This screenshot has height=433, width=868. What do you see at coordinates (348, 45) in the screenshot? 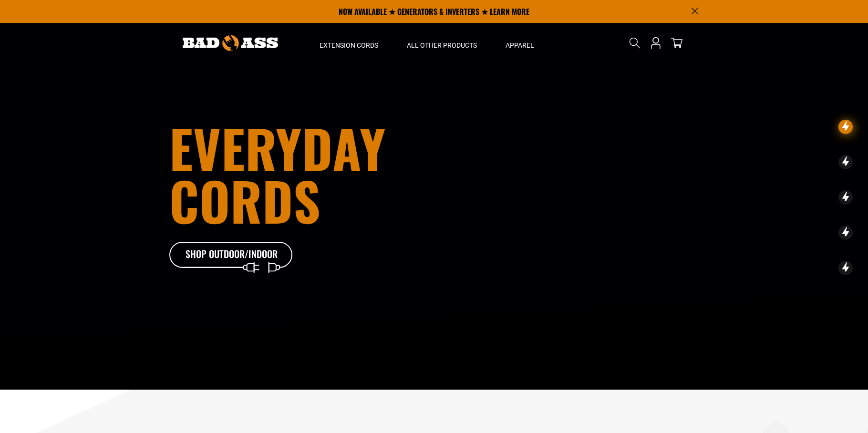
I see `span: Extension Cords` at bounding box center [348, 45].